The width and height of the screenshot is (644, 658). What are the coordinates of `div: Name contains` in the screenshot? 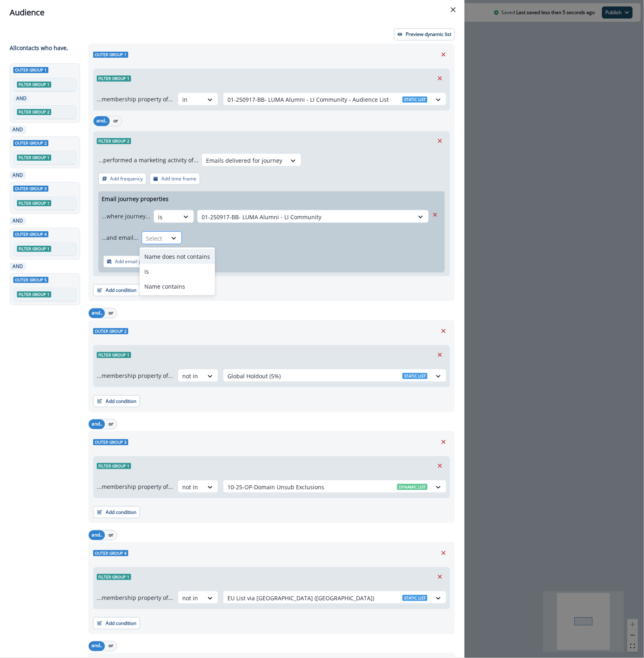 It's located at (177, 286).